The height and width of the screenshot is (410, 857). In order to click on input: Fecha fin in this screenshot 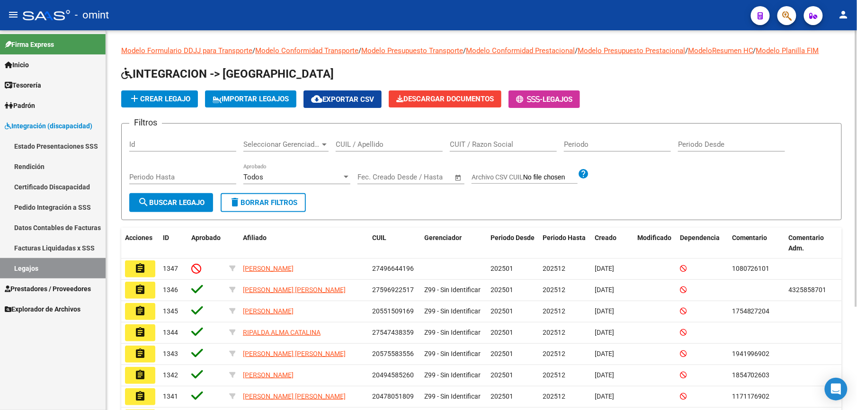, I will do `click(427, 177)`.